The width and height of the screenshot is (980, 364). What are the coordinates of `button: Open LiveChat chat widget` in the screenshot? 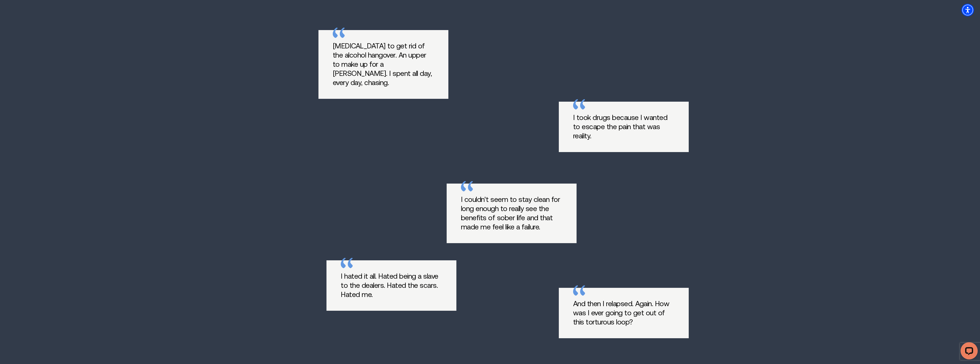 It's located at (13, 11).